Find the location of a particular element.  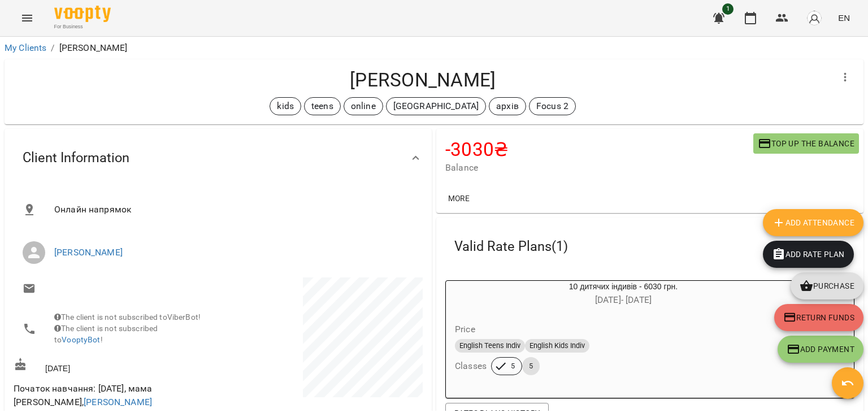

span: English Teens Indiv is located at coordinates (490, 346).